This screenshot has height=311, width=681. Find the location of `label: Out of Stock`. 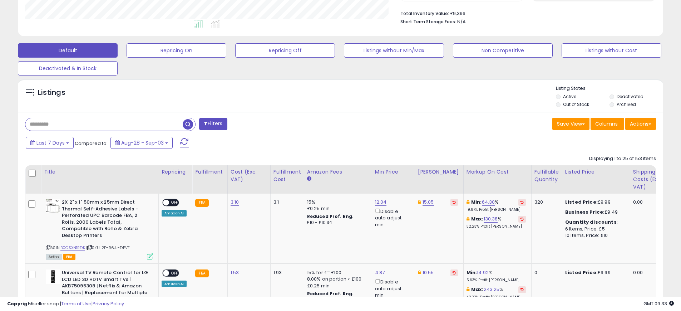

label: Out of Stock is located at coordinates (576, 104).